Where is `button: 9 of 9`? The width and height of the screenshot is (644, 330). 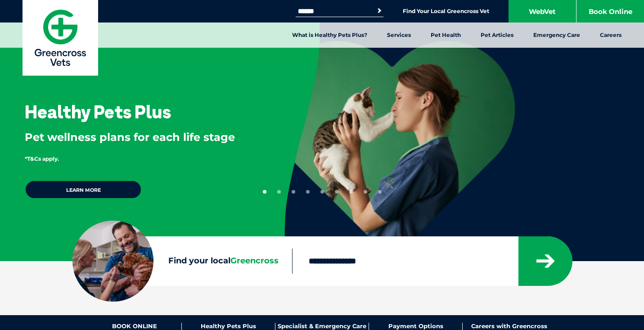
button: 9 of 9 is located at coordinates (380, 192).